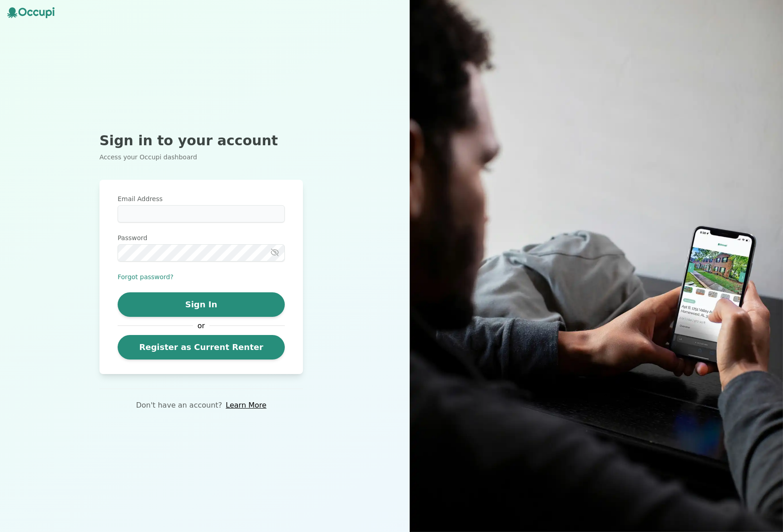  What do you see at coordinates (145, 277) in the screenshot?
I see `button: Forgot password?` at bounding box center [145, 277].